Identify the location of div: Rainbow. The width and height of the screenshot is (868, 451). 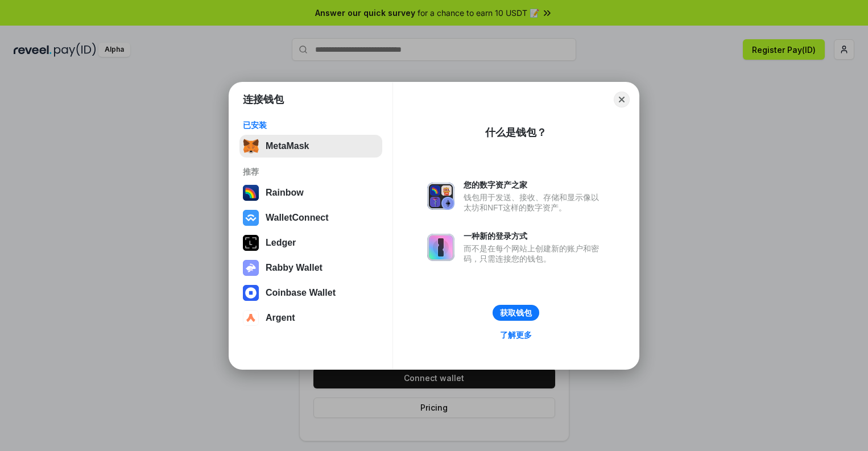
(284, 192).